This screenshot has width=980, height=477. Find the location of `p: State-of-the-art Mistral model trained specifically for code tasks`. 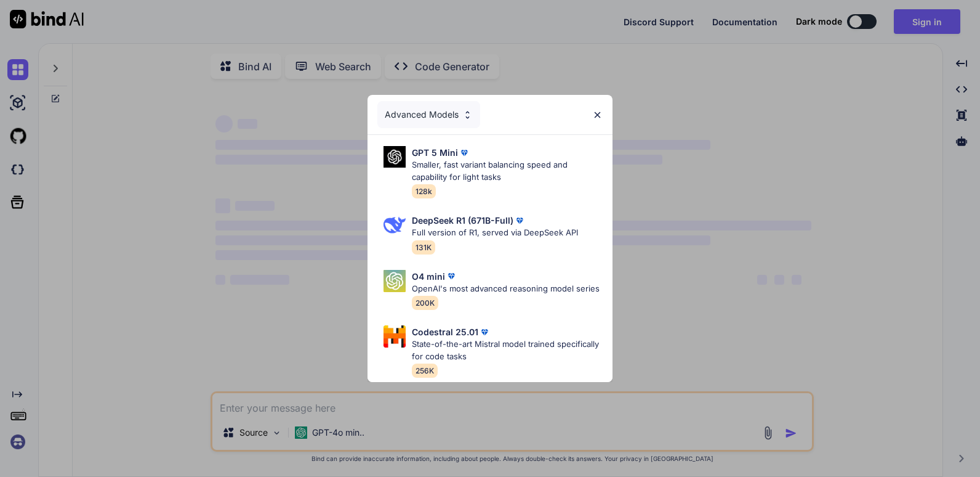

p: State-of-the-art Mistral model trained specifically for code tasks is located at coordinates (507, 350).